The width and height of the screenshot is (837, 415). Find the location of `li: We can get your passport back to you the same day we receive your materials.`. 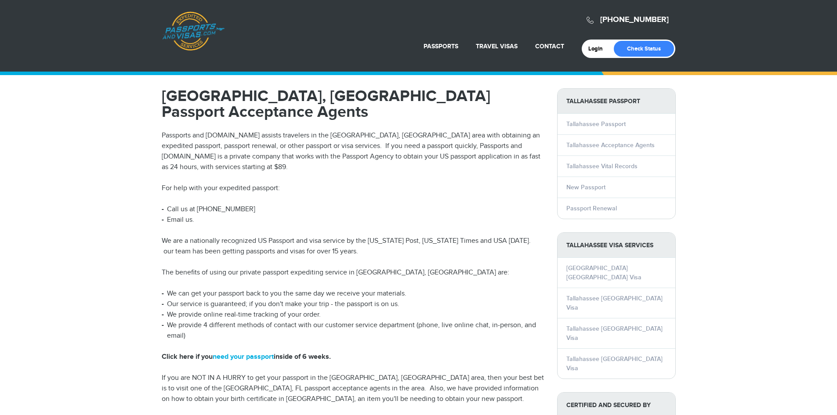

li: We can get your passport back to you the same day we receive your materials. is located at coordinates (353, 294).